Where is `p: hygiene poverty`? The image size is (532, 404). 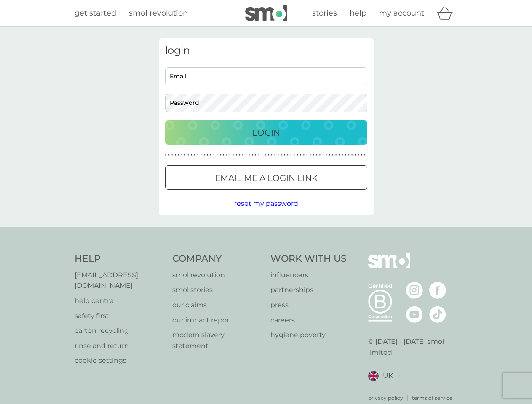
p: hygiene poverty is located at coordinates (308, 335).